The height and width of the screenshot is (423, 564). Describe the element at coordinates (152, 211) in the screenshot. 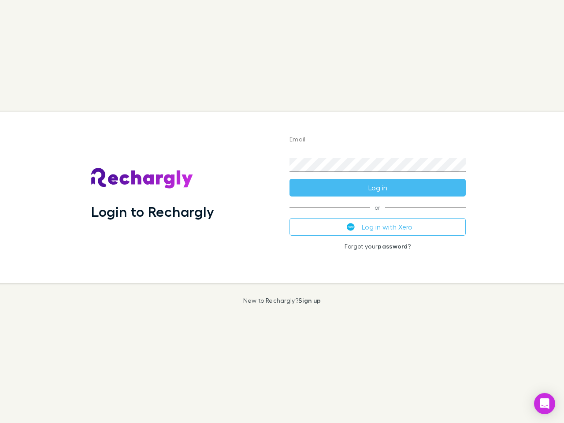

I see `h1: Login to Rechargly` at that location.